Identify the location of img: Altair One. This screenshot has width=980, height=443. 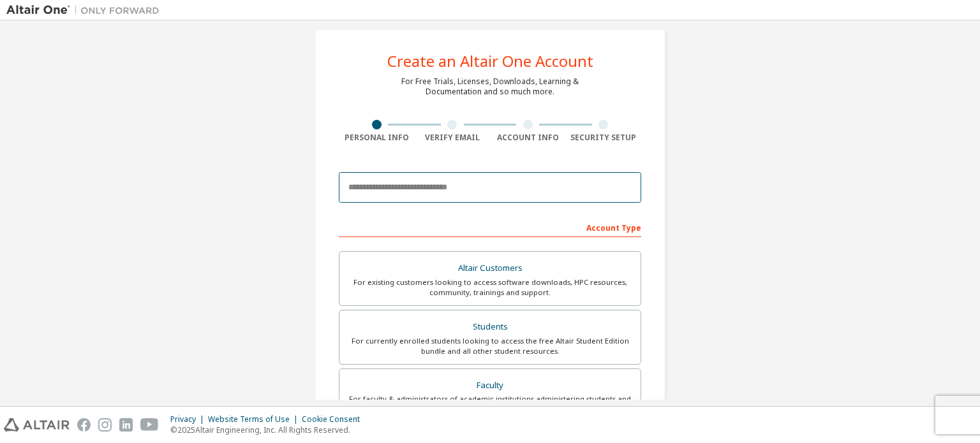
(86, 10).